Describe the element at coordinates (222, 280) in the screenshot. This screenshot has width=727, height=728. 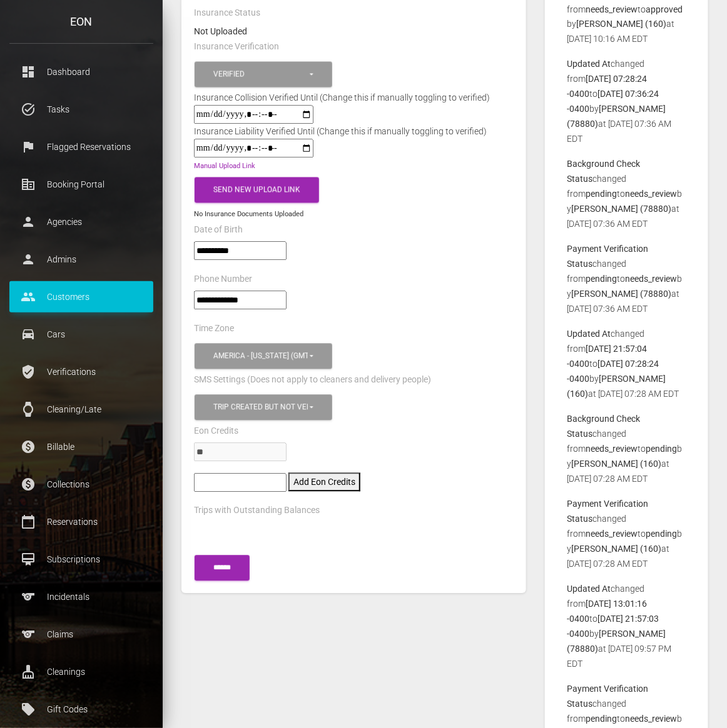
I see `label: Phone Number` at that location.